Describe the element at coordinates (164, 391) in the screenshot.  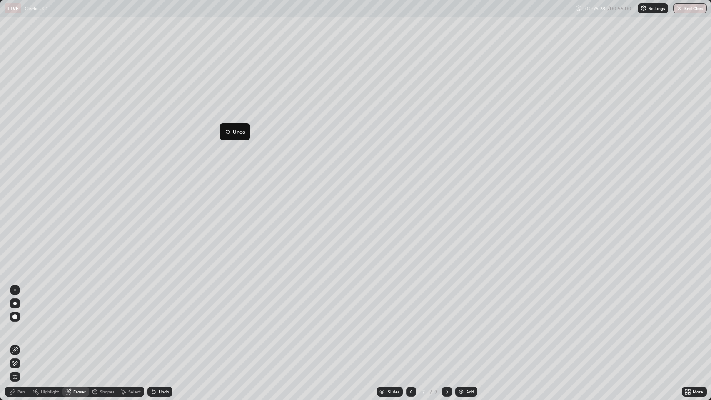
I see `div: Undo` at that location.